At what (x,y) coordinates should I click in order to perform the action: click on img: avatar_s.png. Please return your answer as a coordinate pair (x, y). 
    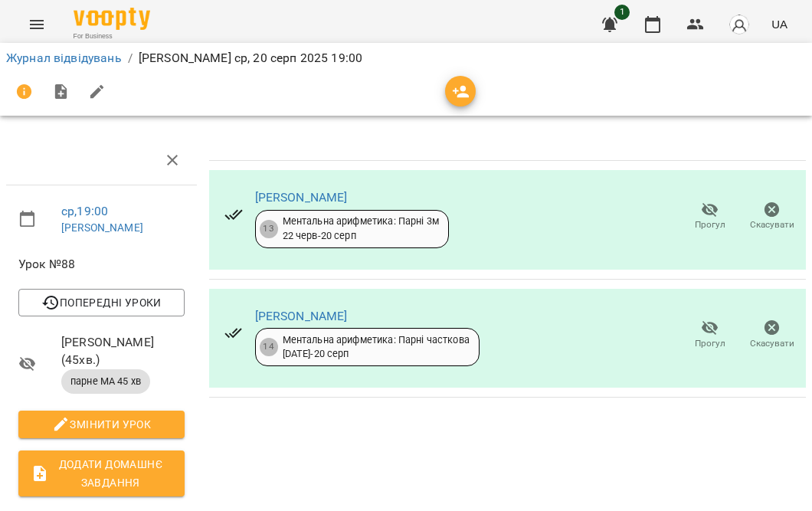
    Looking at the image, I should click on (739, 24).